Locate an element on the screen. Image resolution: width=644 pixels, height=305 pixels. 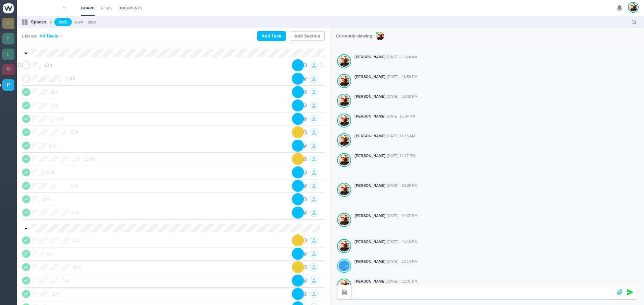
img: winio is located at coordinates (8, 8).